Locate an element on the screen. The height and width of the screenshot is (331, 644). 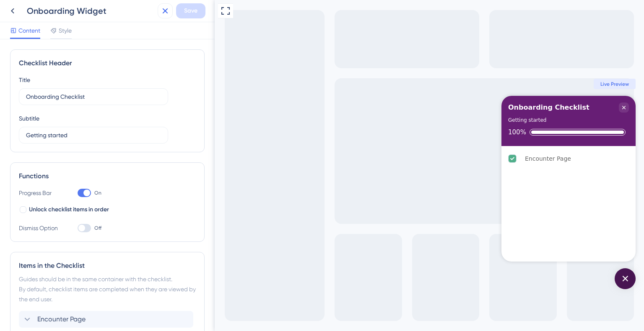
div: Checklist Header is located at coordinates (108, 63).